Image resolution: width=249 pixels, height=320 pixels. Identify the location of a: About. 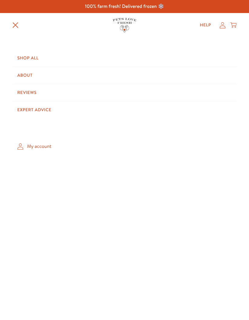
(124, 76).